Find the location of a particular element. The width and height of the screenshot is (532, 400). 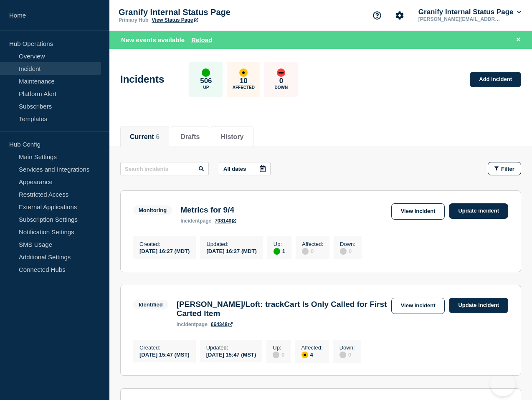

span: Filter is located at coordinates (508, 168).